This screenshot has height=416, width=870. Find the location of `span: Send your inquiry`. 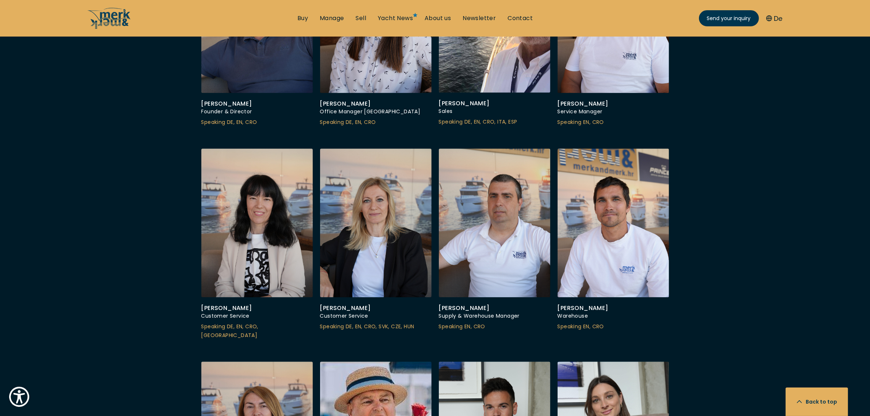

span: Send your inquiry is located at coordinates (729, 18).